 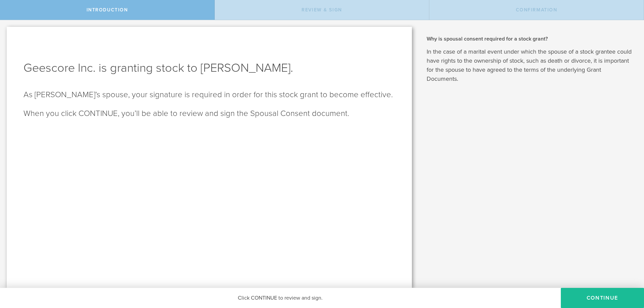 I want to click on span: Confirmation, so click(x=537, y=10).